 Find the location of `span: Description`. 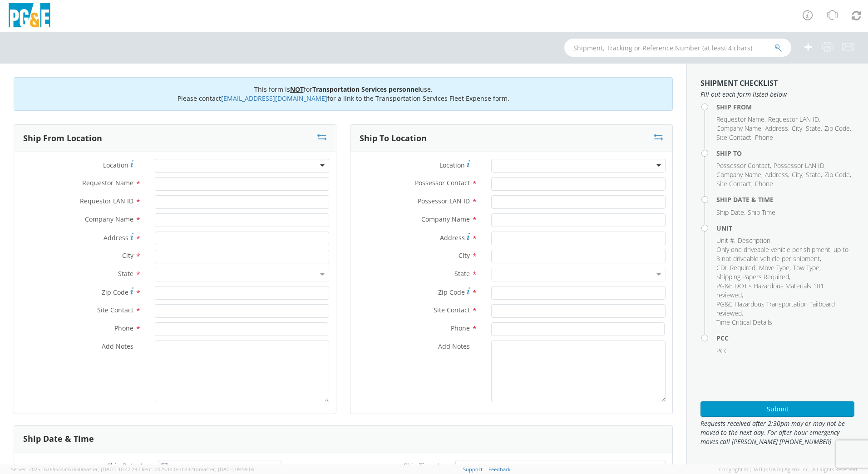

span: Description is located at coordinates (754, 240).